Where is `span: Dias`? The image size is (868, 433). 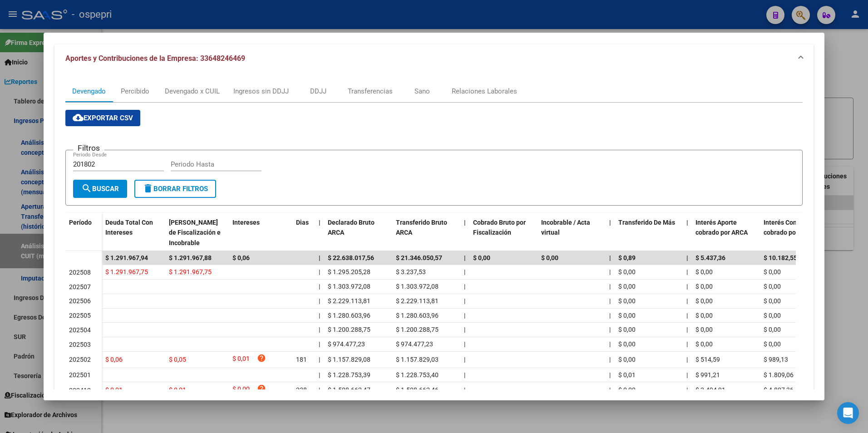
span: Dias is located at coordinates (302, 222).